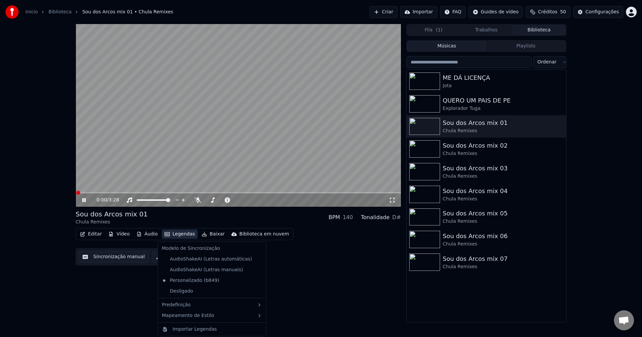 Image resolution: width=642 pixels, height=337 pixels. I want to click on a: Início, so click(31, 12).